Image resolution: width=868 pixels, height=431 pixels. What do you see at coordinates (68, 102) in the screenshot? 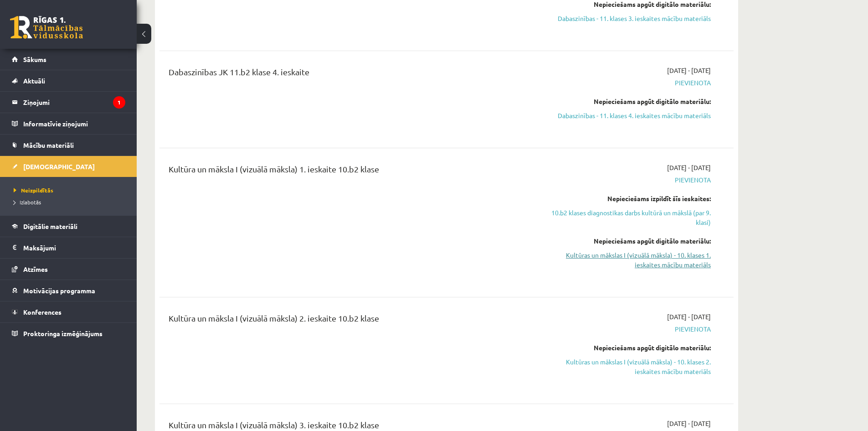
I see `a: Ziņojumi1` at bounding box center [68, 102].